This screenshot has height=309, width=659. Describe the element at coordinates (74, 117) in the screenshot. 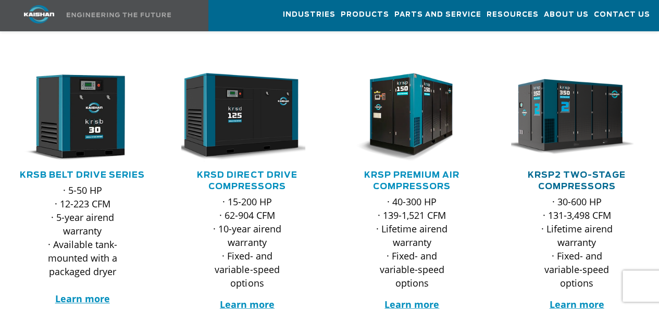

I see `img: krsb30` at that location.